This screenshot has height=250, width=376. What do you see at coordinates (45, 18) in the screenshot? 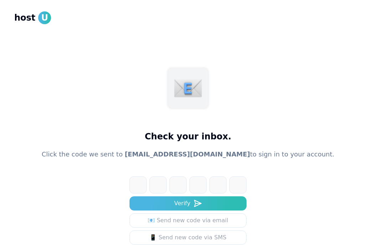
I see `span: U` at bounding box center [45, 18].